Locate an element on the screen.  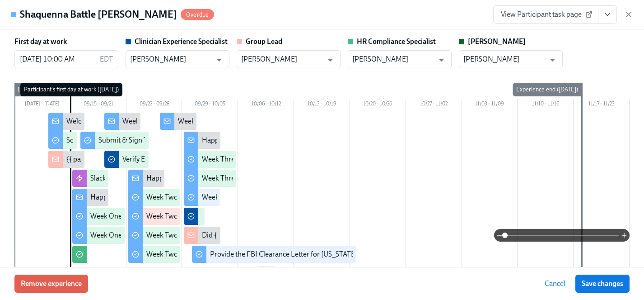
div: Week Two: Core Compliance Tasks (~ 4 hours) is located at coordinates (216, 197).